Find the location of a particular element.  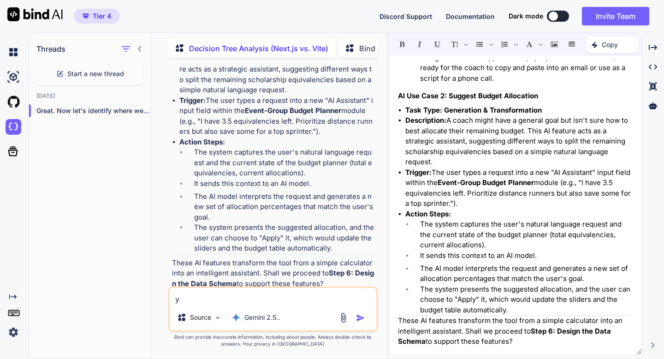

span: Documentation is located at coordinates (471, 16).